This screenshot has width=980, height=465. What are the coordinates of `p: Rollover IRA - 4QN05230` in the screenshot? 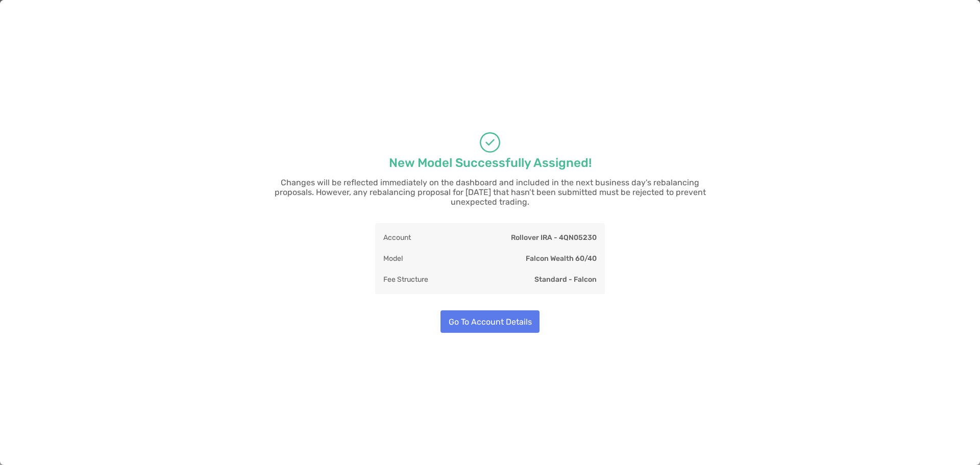 It's located at (554, 237).